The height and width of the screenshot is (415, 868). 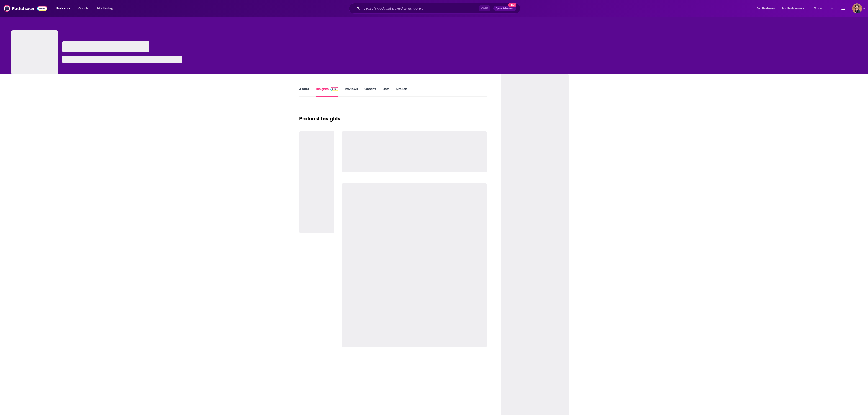 What do you see at coordinates (439, 8) in the screenshot?
I see `div: Search podcasts, credits, & more...` at bounding box center [439, 8].